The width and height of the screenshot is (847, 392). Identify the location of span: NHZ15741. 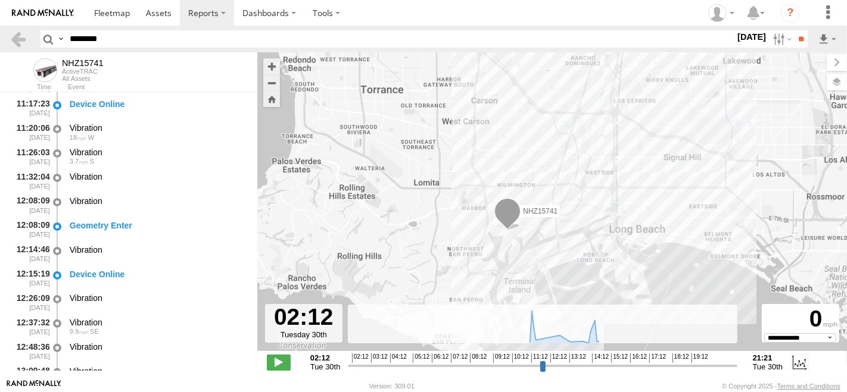
(540, 211).